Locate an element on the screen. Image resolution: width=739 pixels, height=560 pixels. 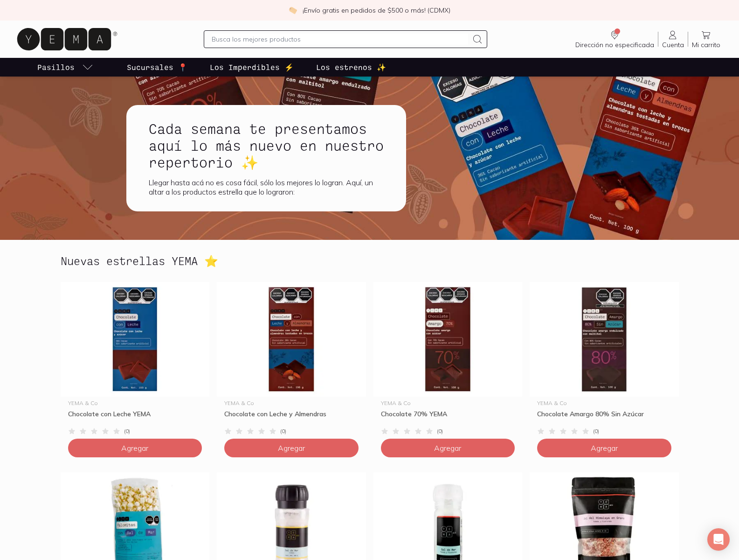
a: Chocolate con Leche y AlmendrasYEMA & CoChocolate con Leche y Almendras(0) is located at coordinates (291, 358).